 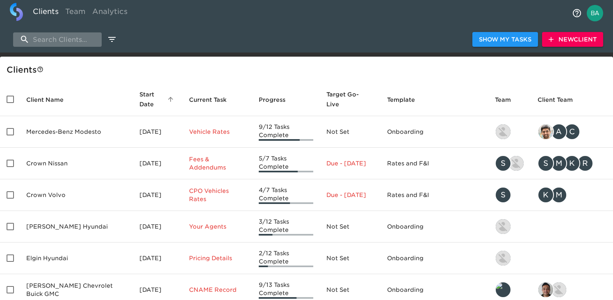 What do you see at coordinates (577, 13) in the screenshot?
I see `button: notifications` at bounding box center [577, 13].